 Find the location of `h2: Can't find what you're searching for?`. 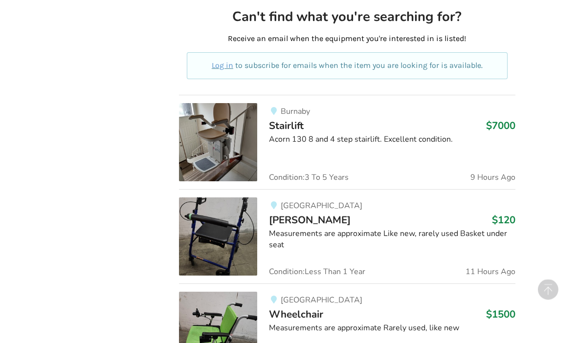

h2: Can't find what you're searching for? is located at coordinates (347, 17).